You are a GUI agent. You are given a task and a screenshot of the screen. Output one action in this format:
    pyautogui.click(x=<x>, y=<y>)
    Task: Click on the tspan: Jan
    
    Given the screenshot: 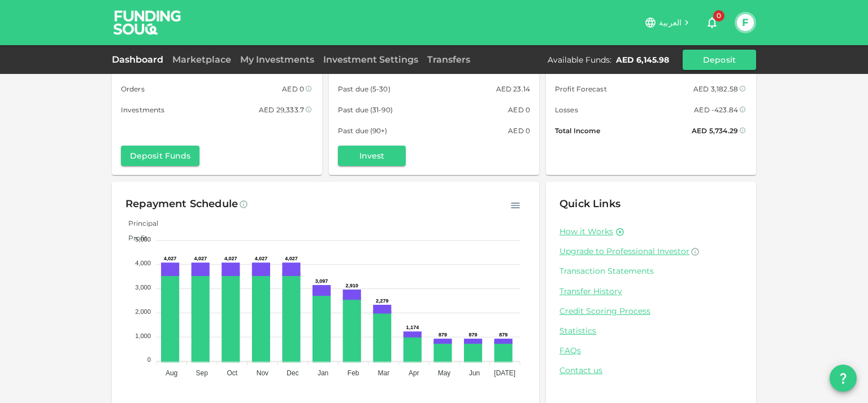 What is the action you would take?
    pyautogui.click(x=322, y=373)
    